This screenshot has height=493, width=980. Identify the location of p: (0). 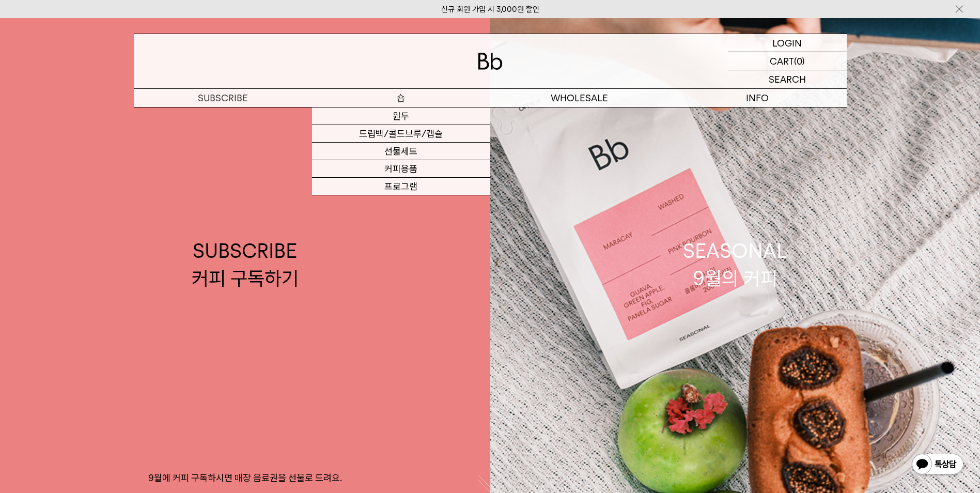
(800, 61).